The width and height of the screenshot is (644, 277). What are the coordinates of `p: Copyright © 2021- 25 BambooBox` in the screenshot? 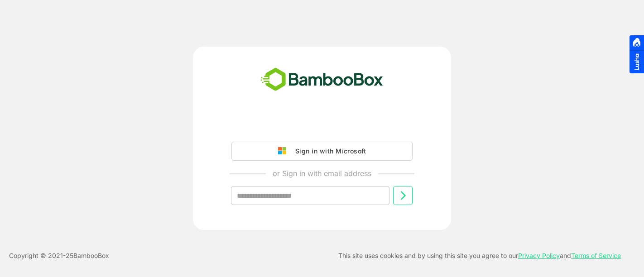 It's located at (59, 256).